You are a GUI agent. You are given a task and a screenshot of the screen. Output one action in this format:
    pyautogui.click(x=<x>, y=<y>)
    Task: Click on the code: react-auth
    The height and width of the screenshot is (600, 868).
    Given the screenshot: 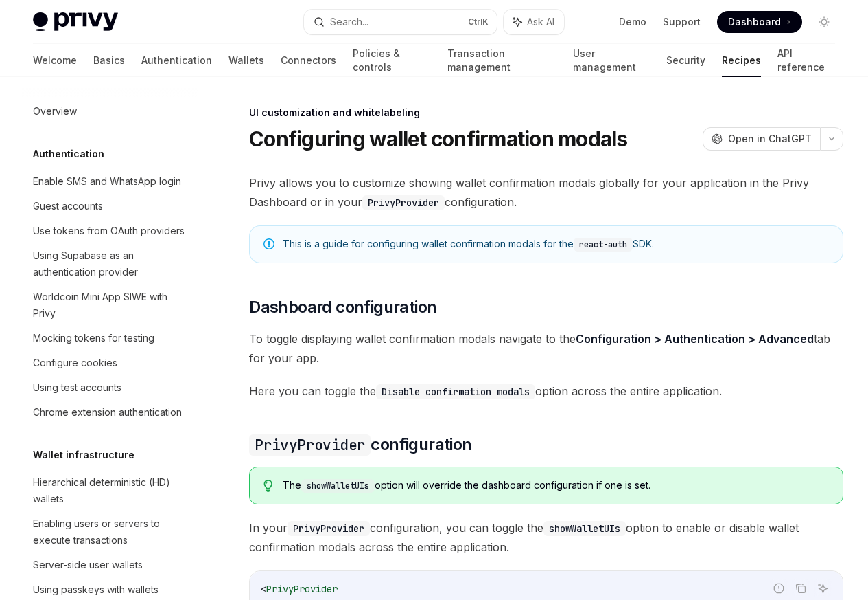 What is the action you would take?
    pyautogui.click(x=604, y=245)
    